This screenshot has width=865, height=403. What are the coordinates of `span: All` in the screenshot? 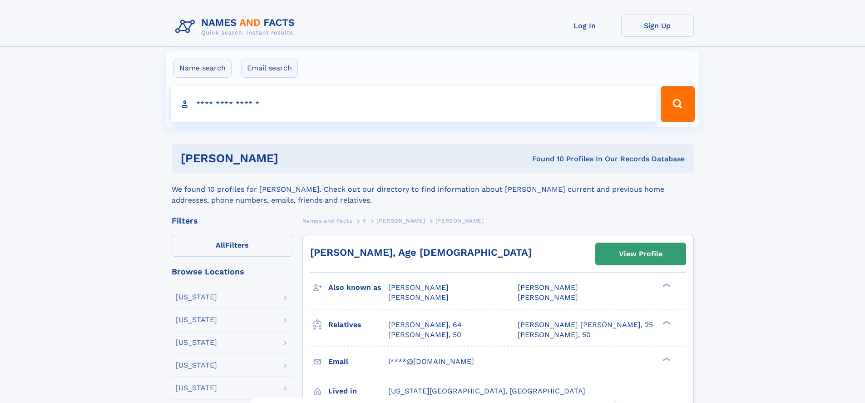 It's located at (220, 245).